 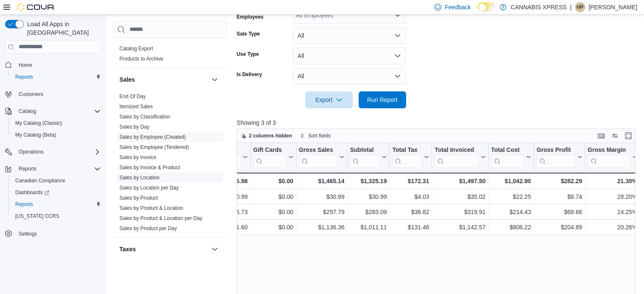 What do you see at coordinates (270, 150) in the screenshot?
I see `div: Gift Cards` at bounding box center [270, 150].